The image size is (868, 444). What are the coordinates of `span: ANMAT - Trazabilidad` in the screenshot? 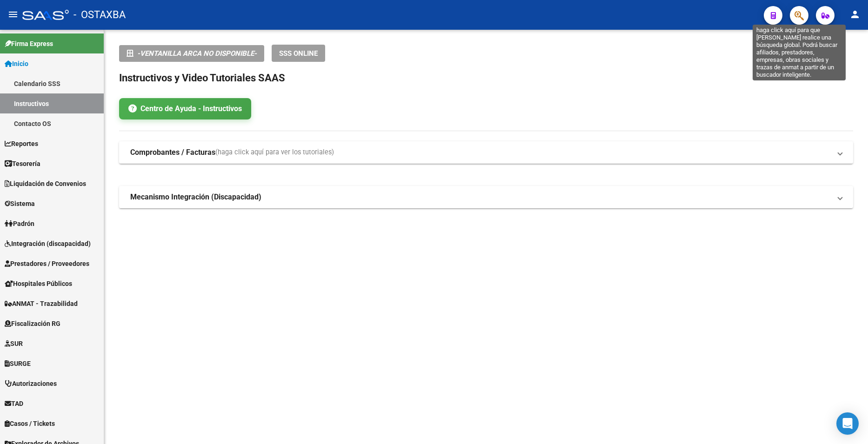 It's located at (41, 304).